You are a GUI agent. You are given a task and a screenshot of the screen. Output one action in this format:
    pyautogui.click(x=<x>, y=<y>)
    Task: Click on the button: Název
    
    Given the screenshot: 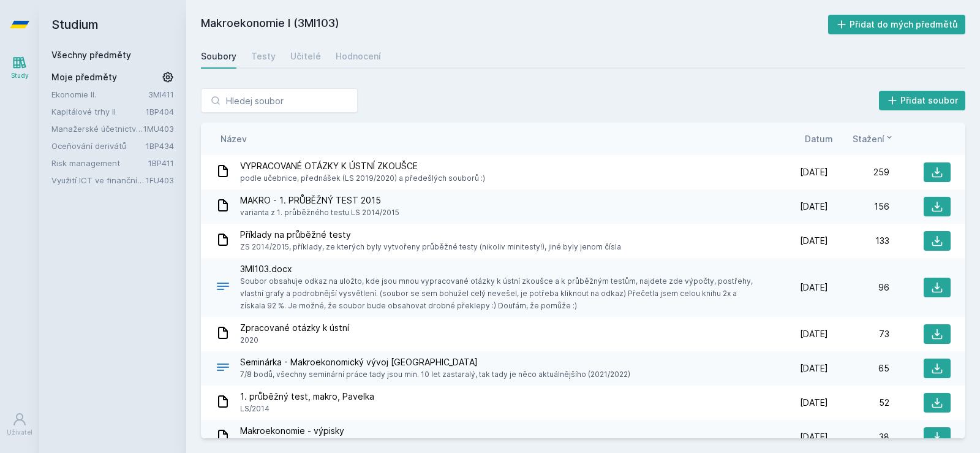 What is the action you would take?
    pyautogui.click(x=233, y=138)
    